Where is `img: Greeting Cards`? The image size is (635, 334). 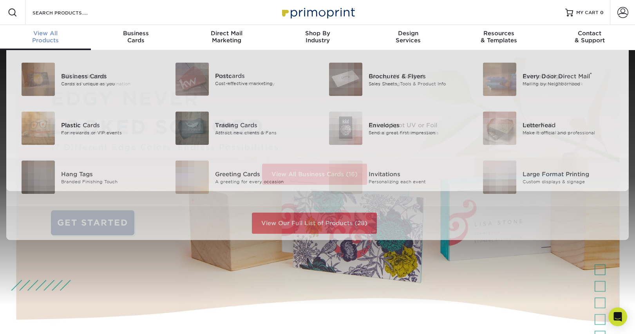 img: Greeting Cards is located at coordinates (192, 177).